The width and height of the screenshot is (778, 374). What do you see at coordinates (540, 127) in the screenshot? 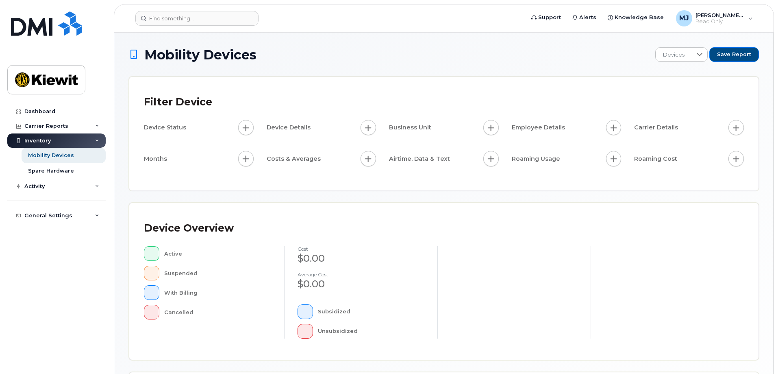
I see `span: Employee Details` at bounding box center [540, 127].